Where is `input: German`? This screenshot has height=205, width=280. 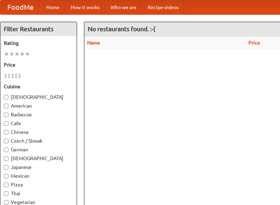 input: German is located at coordinates (6, 150).